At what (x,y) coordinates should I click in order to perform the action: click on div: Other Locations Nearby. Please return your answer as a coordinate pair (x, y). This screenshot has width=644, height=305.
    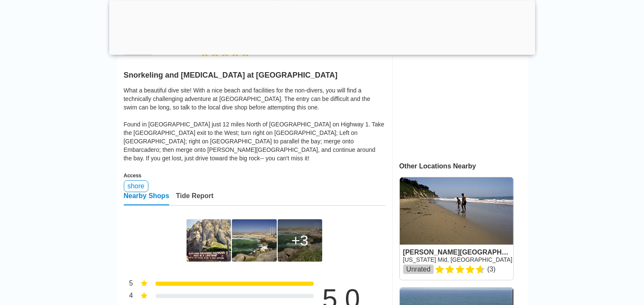
    Looking at the image, I should click on (463, 167).